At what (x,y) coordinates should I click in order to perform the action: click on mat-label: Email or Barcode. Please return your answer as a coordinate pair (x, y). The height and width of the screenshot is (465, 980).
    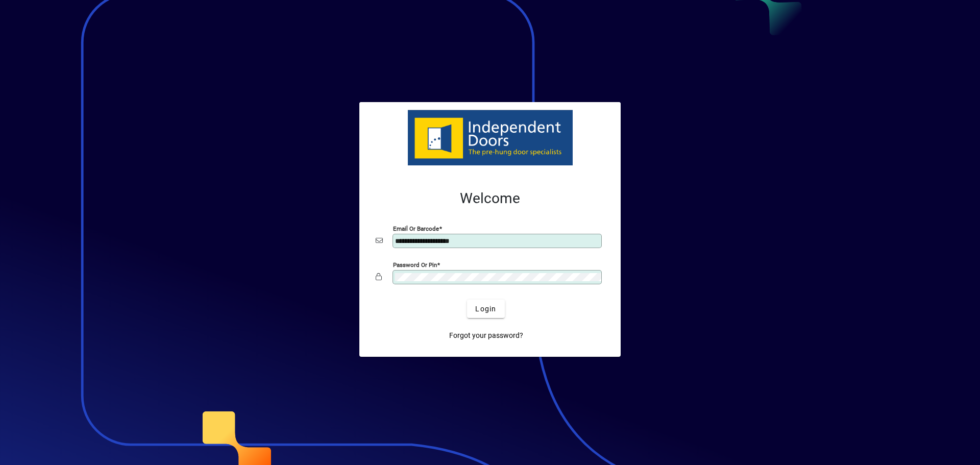
    Looking at the image, I should click on (416, 229).